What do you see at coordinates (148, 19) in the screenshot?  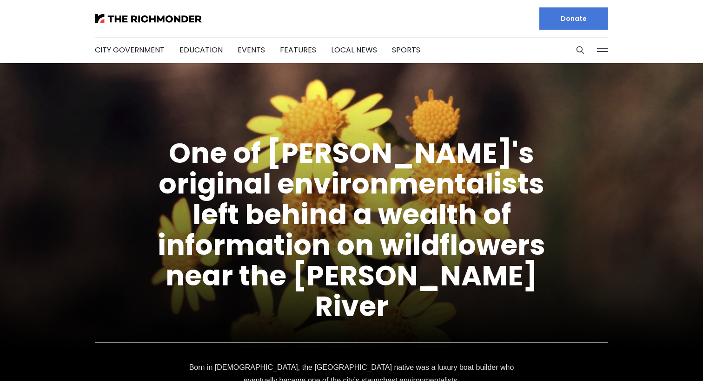 I see `img: The Richmonder` at bounding box center [148, 19].